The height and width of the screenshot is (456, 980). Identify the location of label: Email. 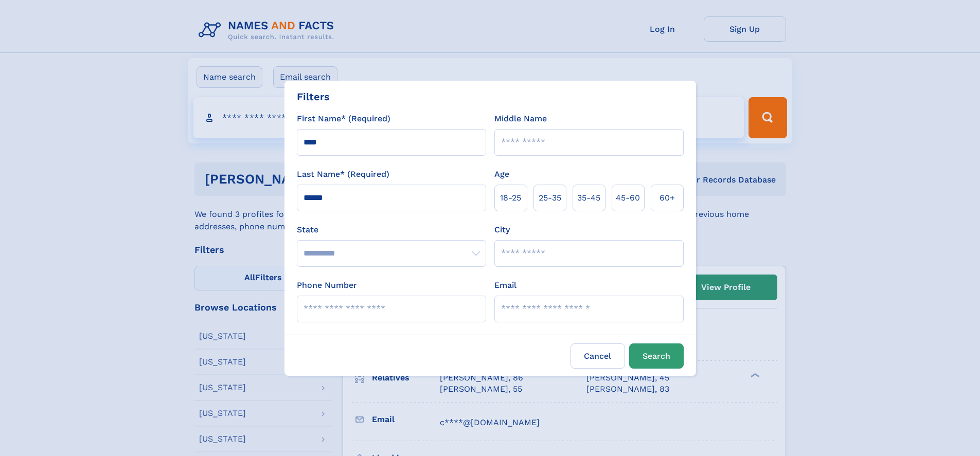
(506, 285).